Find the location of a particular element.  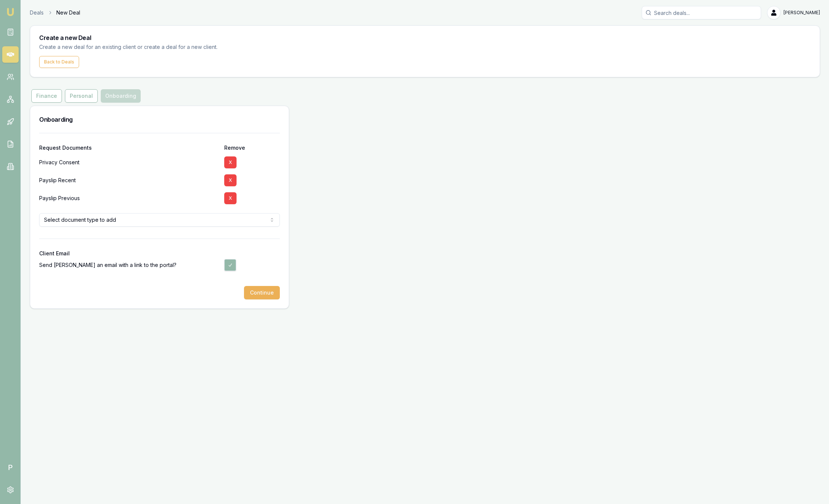

nav: breadcrumb is located at coordinates (54, 12).